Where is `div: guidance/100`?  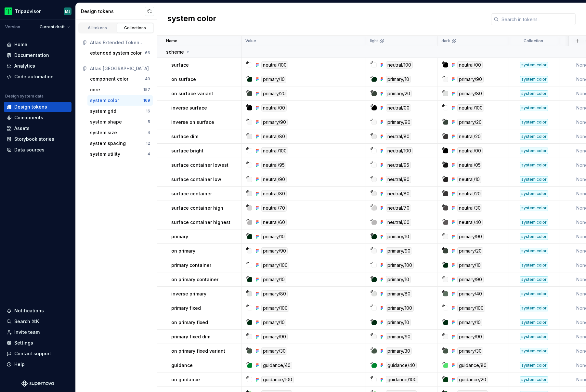
div: guidance/100 is located at coordinates (402, 379).